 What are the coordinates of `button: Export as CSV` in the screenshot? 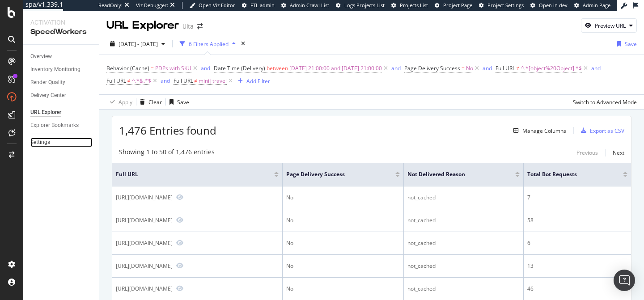 It's located at (601, 130).